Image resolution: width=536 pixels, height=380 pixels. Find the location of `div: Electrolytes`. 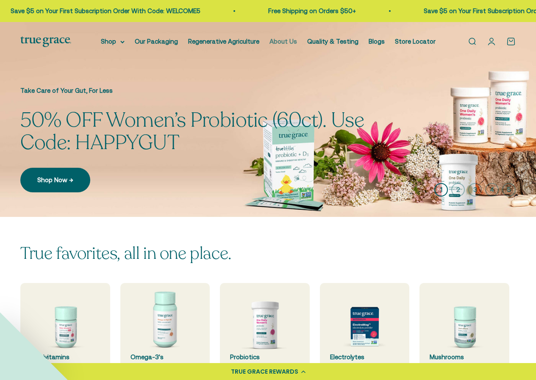

div: Electrolytes is located at coordinates (365, 357).